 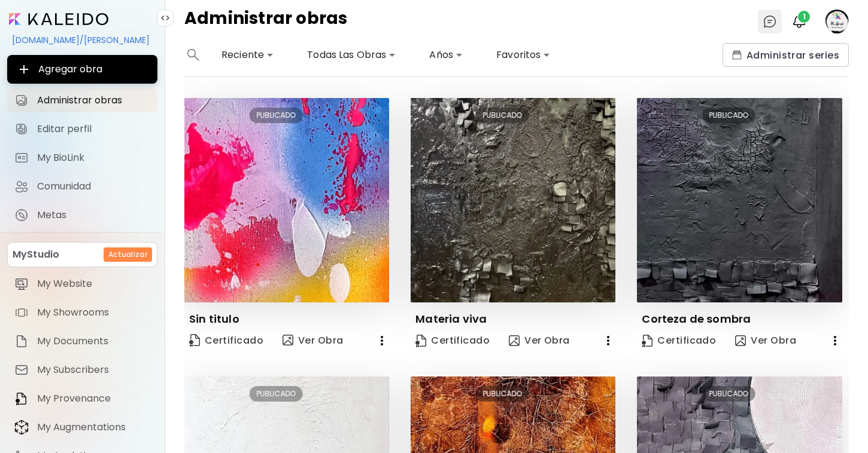 I want to click on div: Favoritos, so click(x=523, y=55).